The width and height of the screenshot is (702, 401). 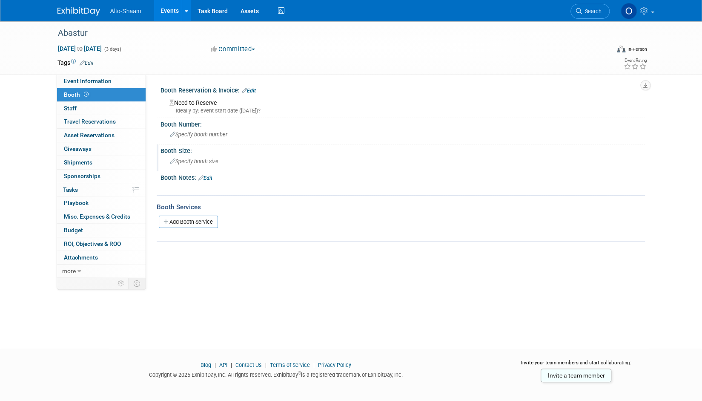 What do you see at coordinates (194, 161) in the screenshot?
I see `span: Specify booth size` at bounding box center [194, 161].